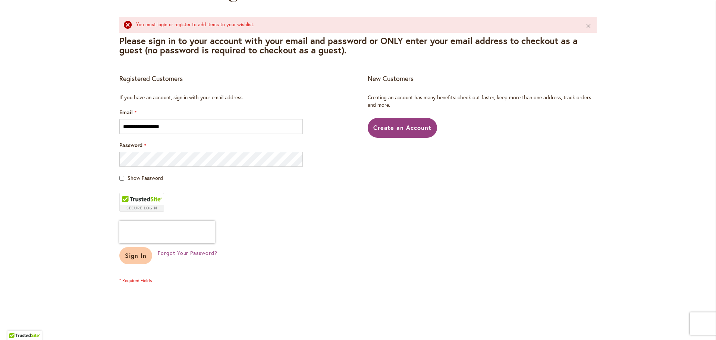  What do you see at coordinates (126, 112) in the screenshot?
I see `span: Email` at bounding box center [126, 112].